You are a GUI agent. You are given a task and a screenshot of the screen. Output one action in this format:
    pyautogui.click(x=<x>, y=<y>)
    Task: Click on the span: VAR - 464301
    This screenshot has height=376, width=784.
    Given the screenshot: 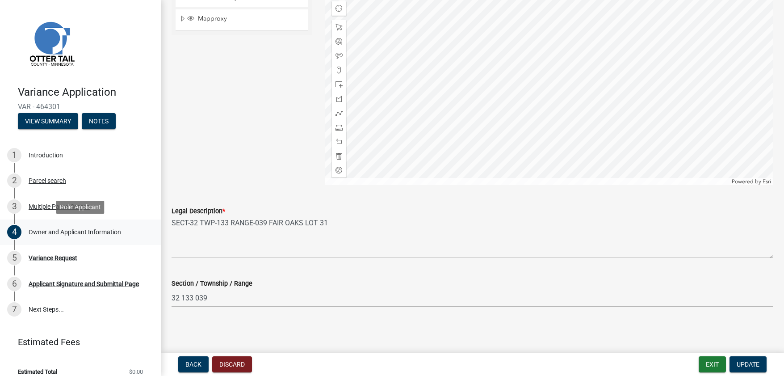 What is the action you would take?
    pyautogui.click(x=80, y=106)
    